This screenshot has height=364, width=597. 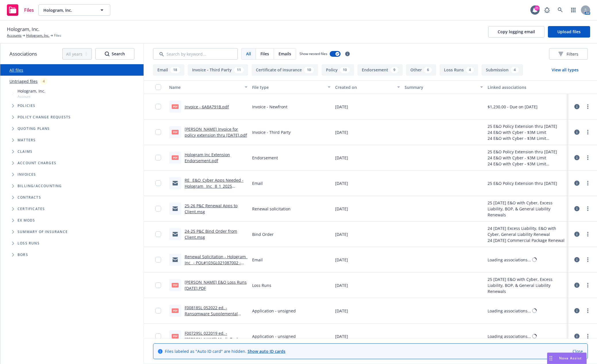 What do you see at coordinates (262, 234) in the screenshot?
I see `span: Bind Order` at bounding box center [262, 234].